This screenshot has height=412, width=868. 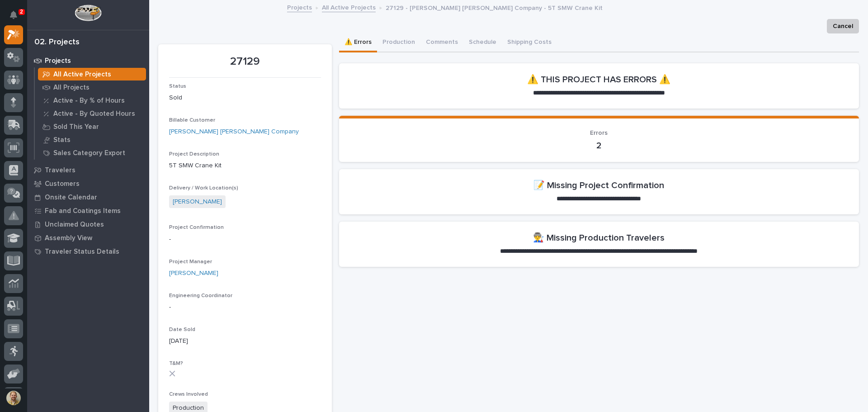 What do you see at coordinates (175, 363) in the screenshot?
I see `span: T&M?` at bounding box center [175, 363].